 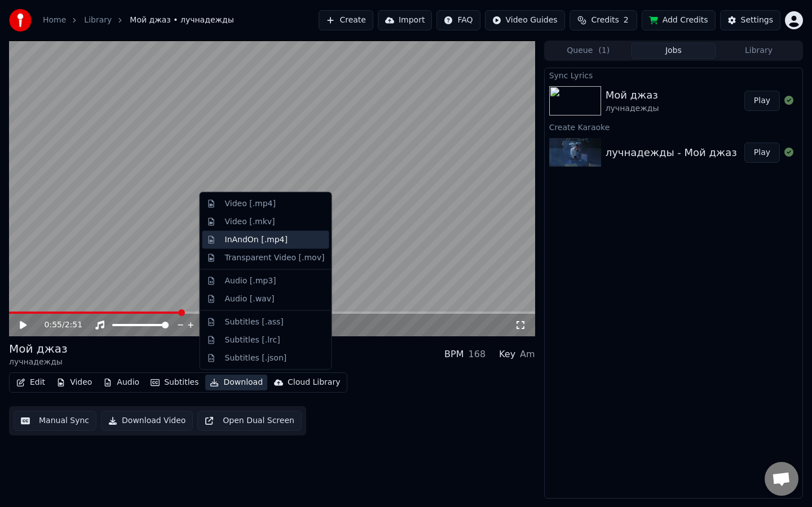 What do you see at coordinates (507, 355) in the screenshot?
I see `div: Key` at bounding box center [507, 355].